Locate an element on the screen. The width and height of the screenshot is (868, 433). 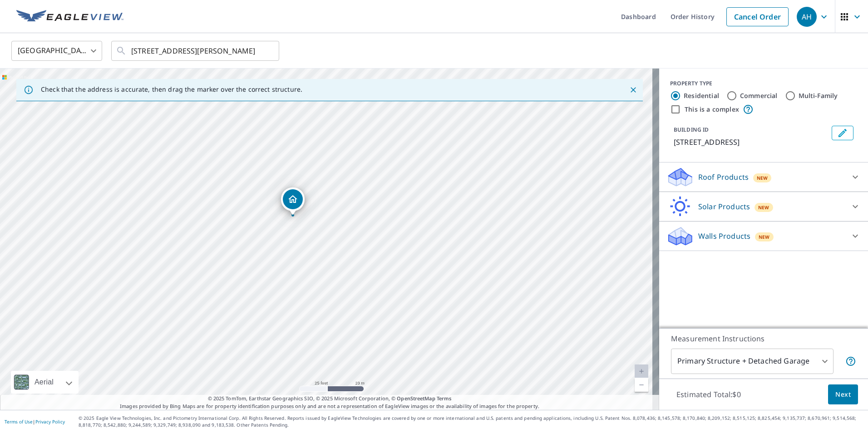
p: Roof Products is located at coordinates (723, 177).